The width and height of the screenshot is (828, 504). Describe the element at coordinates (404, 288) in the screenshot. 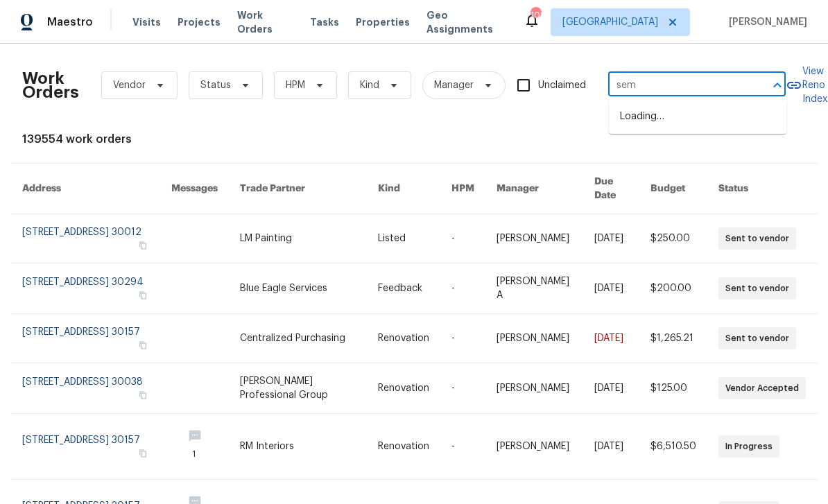

I see `td: Feedback` at that location.